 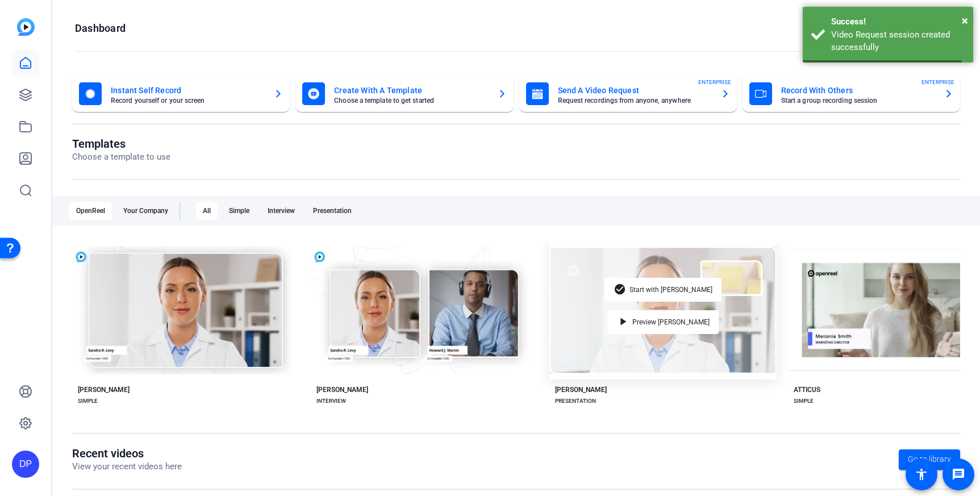 I want to click on div: INTERVIEW, so click(x=331, y=401).